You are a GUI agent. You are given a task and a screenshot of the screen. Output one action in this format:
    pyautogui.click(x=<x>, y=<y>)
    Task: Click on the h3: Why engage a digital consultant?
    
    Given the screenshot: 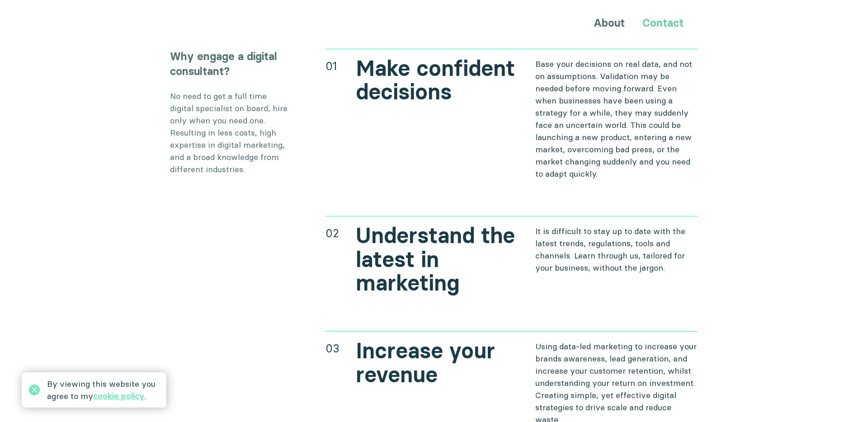 What is the action you would take?
    pyautogui.click(x=229, y=64)
    